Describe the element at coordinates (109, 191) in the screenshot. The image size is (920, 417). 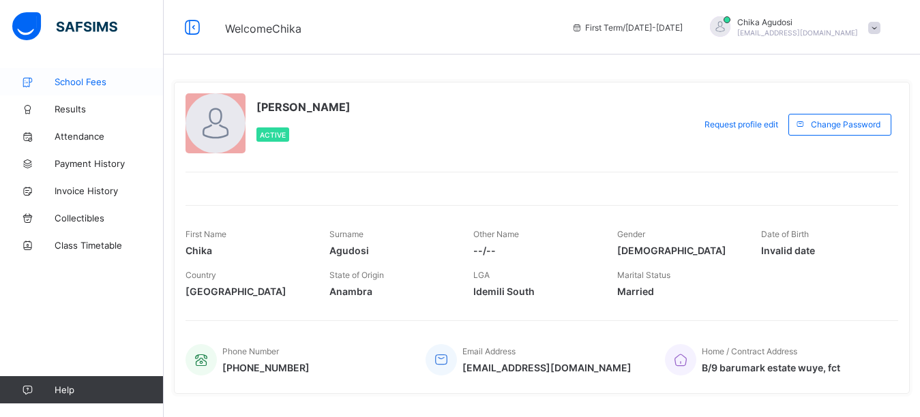
I see `span: Invoice History` at that location.